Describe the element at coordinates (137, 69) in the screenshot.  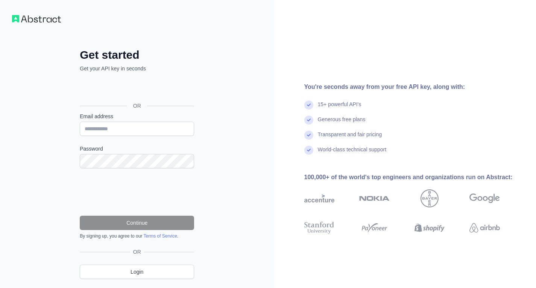
I see `p: Get your API key in seconds` at that location.